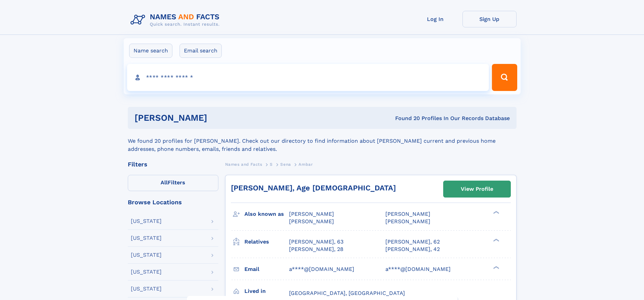  What do you see at coordinates (306, 164) in the screenshot?
I see `span: Ambar` at bounding box center [306, 164].